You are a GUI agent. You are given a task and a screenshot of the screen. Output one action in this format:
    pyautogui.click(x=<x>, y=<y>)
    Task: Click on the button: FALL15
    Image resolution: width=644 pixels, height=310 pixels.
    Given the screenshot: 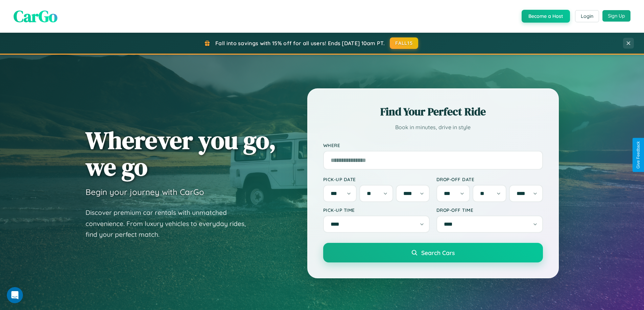 What is the action you would take?
    pyautogui.click(x=404, y=43)
    